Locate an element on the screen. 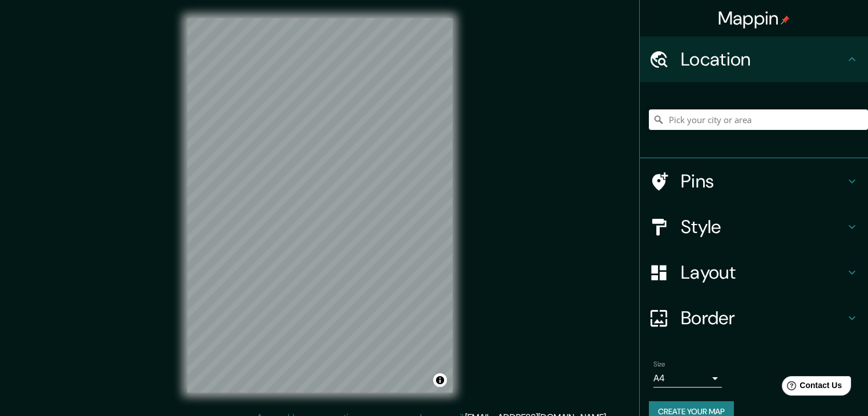 This screenshot has height=416, width=868. div: Location is located at coordinates (754, 59).